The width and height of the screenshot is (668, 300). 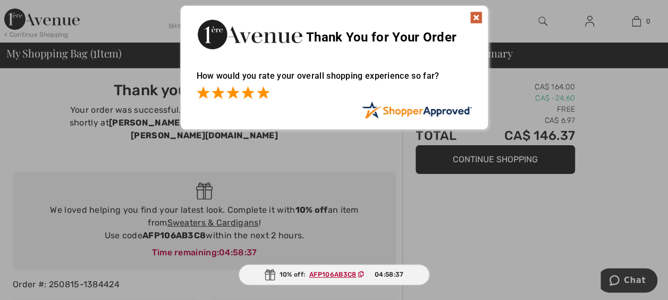 What do you see at coordinates (389, 274) in the screenshot?
I see `span: 04:58:37` at bounding box center [389, 274].